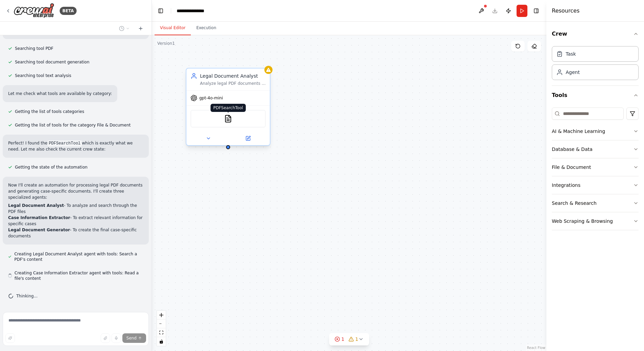 The width and height of the screenshot is (644, 351). What do you see at coordinates (248, 139) in the screenshot?
I see `button: Open in side panel` at bounding box center [248, 139].